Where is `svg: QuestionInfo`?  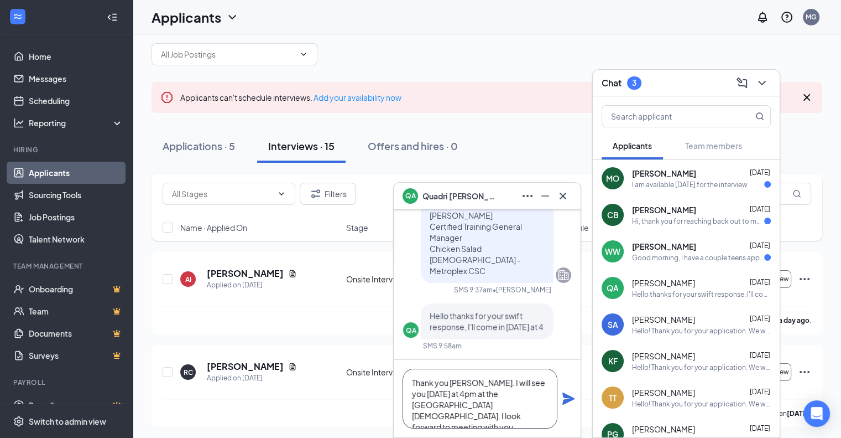 svg: QuestionInfo is located at coordinates (787, 17).